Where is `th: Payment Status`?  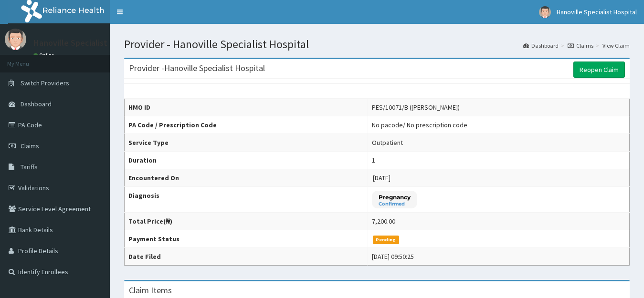
th: Payment Status is located at coordinates (246, 239).